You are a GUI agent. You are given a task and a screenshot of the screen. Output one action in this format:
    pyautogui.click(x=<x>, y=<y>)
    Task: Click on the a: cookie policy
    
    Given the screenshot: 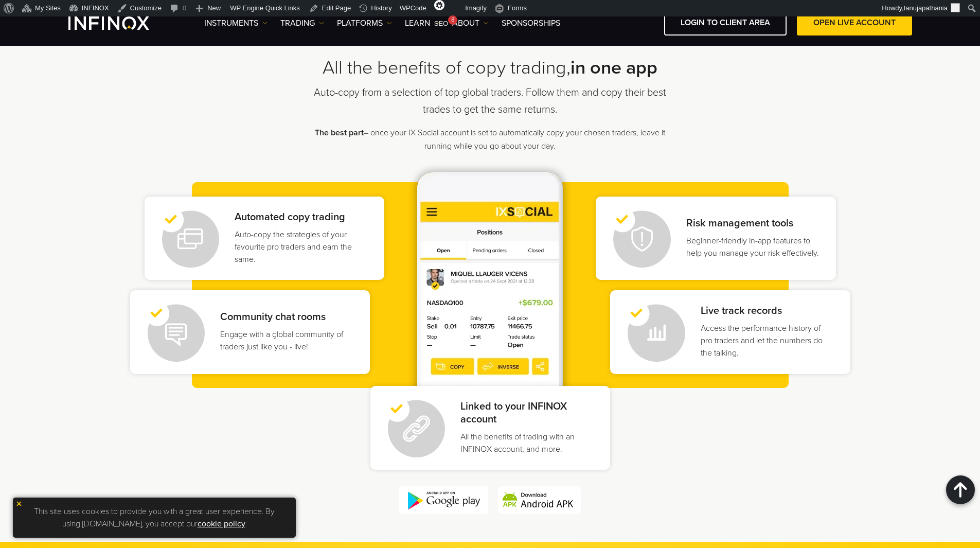 What is the action you would take?
    pyautogui.click(x=221, y=524)
    